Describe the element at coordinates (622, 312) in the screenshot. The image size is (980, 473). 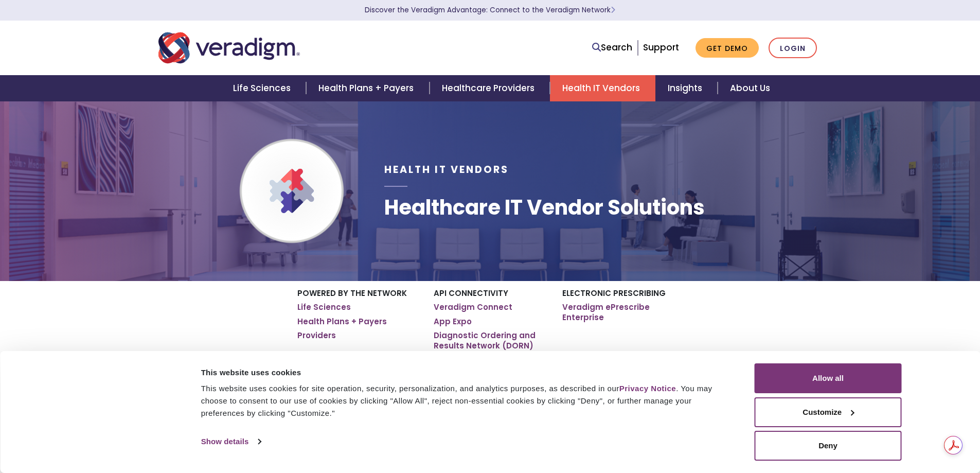
I see `a: Veradigm ePrescribe Enterprise` at that location.